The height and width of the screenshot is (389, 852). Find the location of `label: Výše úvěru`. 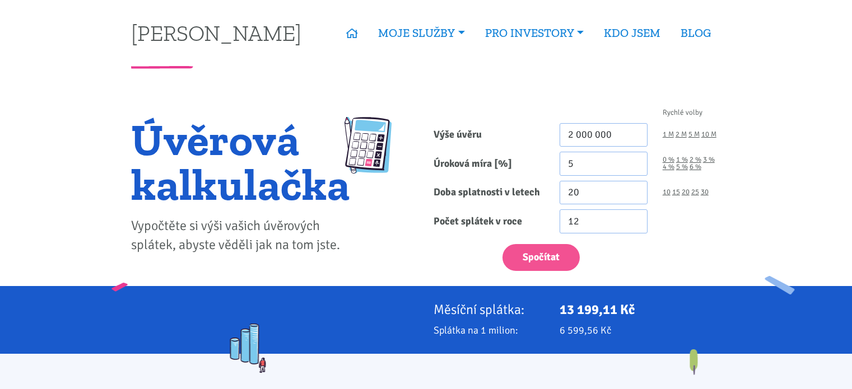

label: Výše úvěru is located at coordinates (489, 135).